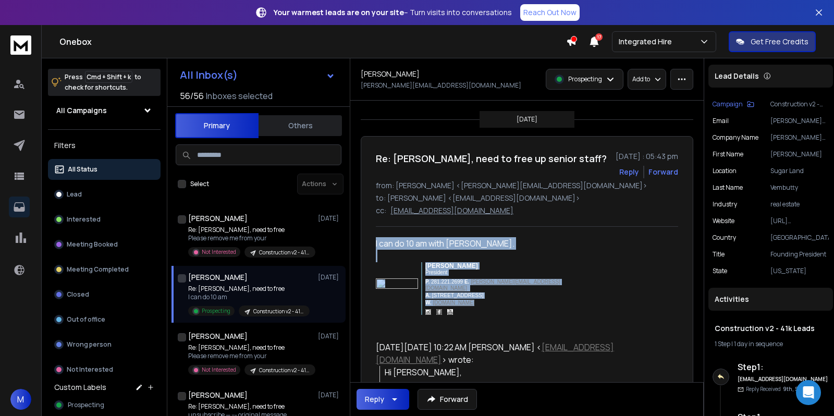 The image size is (834, 416). What do you see at coordinates (339, 12) in the screenshot?
I see `strong: Your warmest leads are on your site` at bounding box center [339, 12].